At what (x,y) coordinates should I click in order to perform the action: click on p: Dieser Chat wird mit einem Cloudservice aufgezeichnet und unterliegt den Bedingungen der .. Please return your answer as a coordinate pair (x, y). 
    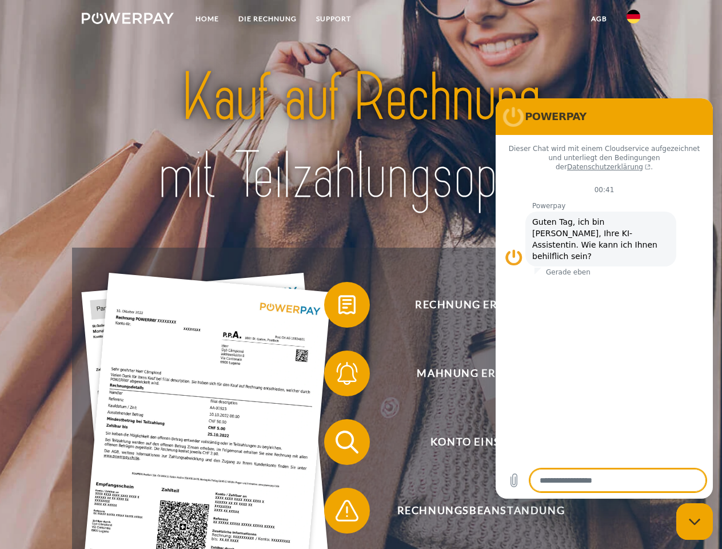
    Looking at the image, I should click on (109, 59).